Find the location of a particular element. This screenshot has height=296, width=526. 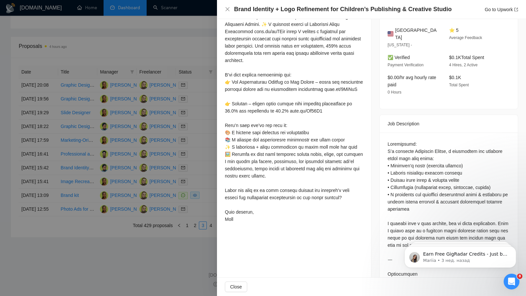

span: Total Spent is located at coordinates (459, 85).